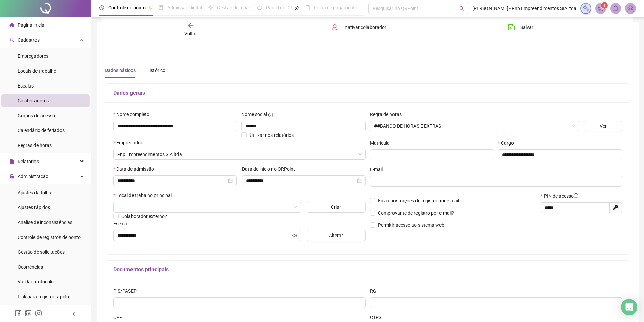 Image resolution: width=644 pixels, height=322 pixels. I want to click on span: Análise de inconsistências, so click(45, 222).